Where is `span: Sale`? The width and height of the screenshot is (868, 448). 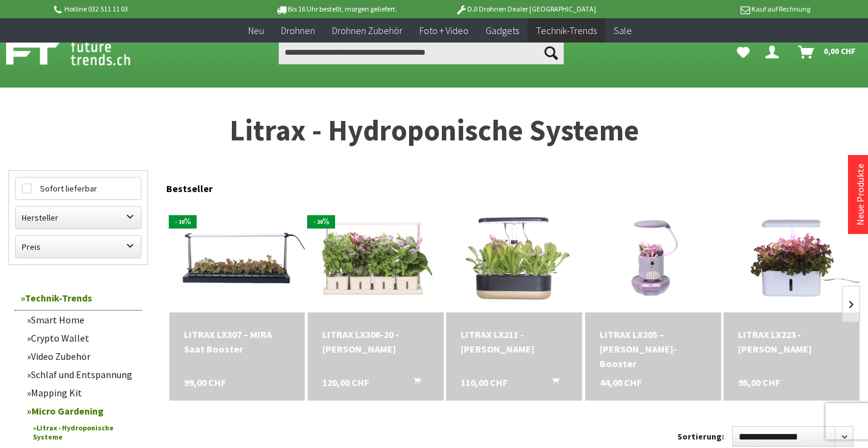
span: Sale is located at coordinates (623, 30).